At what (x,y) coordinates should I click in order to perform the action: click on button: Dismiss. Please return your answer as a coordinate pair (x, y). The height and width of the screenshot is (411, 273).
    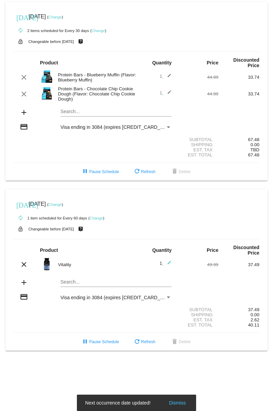
    Looking at the image, I should click on (177, 403).